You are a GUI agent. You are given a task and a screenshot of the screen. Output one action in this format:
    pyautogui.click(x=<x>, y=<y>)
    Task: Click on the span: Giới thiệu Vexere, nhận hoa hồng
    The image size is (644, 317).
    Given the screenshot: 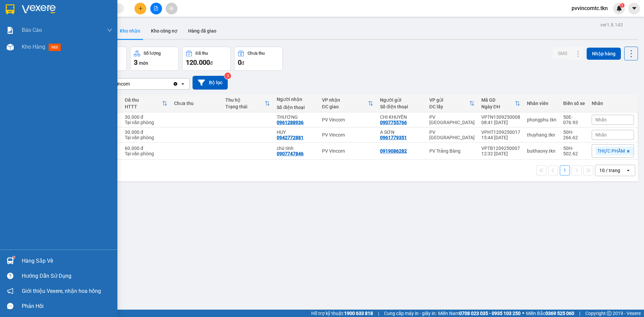 What is the action you would take?
    pyautogui.click(x=61, y=291)
    